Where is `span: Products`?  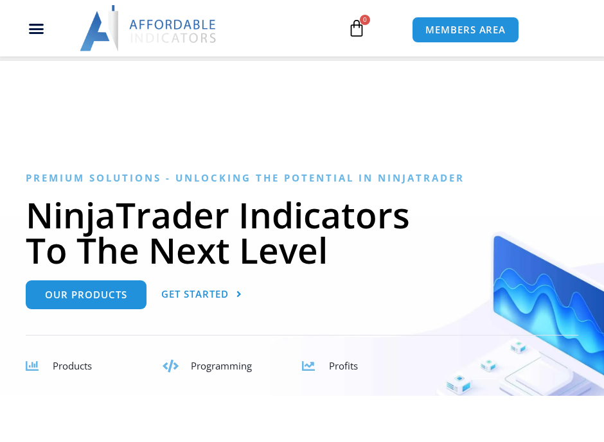
span: Products is located at coordinates (72, 366).